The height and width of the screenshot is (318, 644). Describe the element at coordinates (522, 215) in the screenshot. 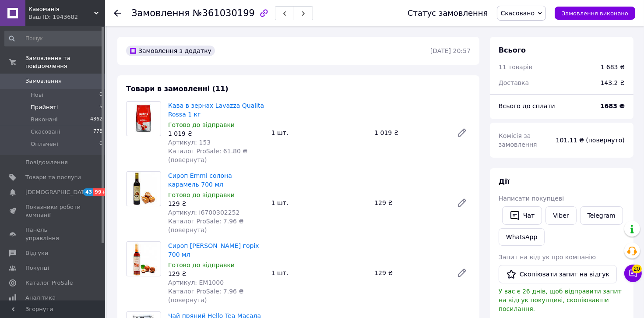

I see `button: Чат` at that location.